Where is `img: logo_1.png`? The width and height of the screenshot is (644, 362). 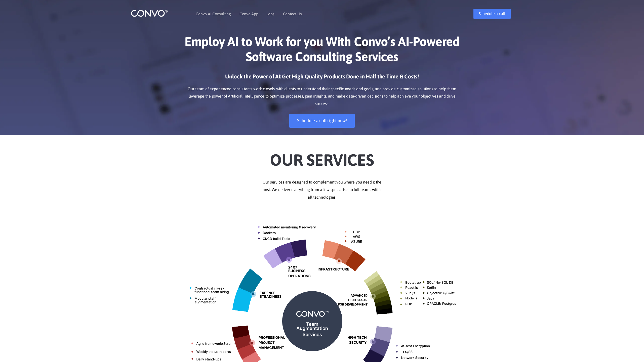 img: logo_1.png is located at coordinates (150, 13).